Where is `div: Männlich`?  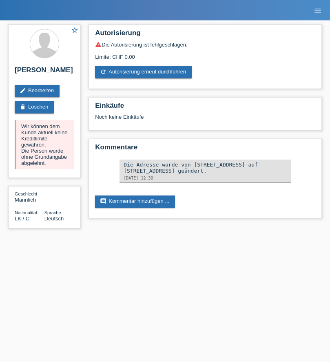
div: Männlich is located at coordinates (29, 197).